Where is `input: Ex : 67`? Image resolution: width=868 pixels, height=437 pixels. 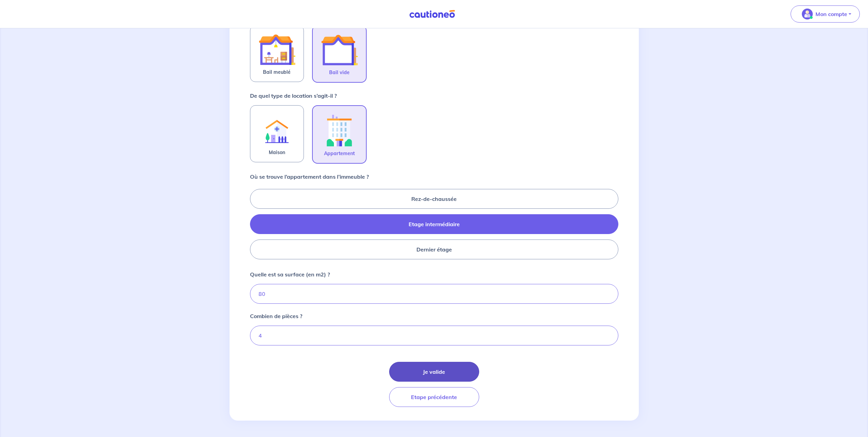
input: Ex : 67 is located at coordinates (434, 294).